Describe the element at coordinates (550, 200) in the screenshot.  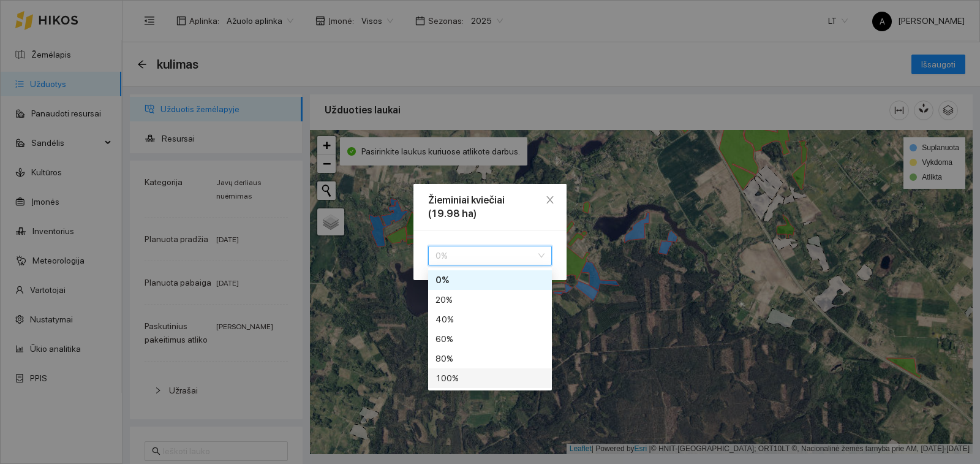
I see `button: Close` at that location.